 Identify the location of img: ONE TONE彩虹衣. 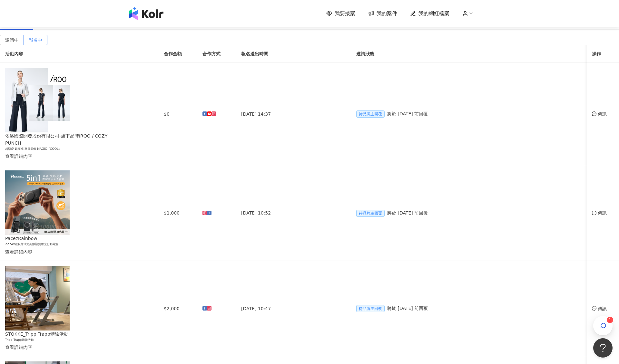
(37, 100).